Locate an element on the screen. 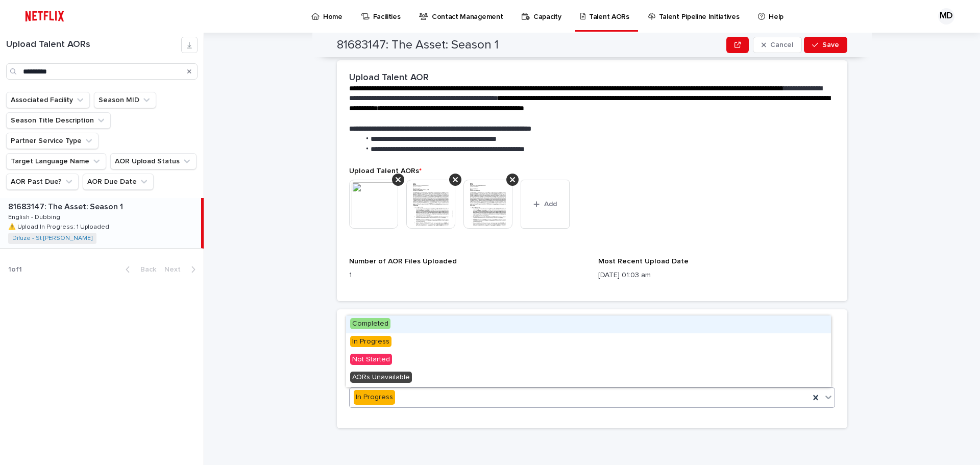 The image size is (980, 465). p: 81683147: The Asset: Season 1 is located at coordinates (66, 206).